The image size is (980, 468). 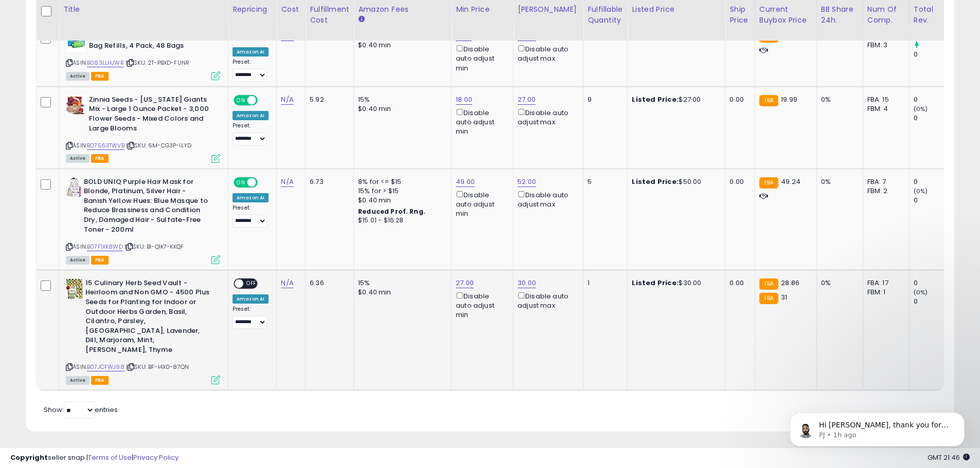 I want to click on div: Amazon Fees, so click(x=403, y=9).